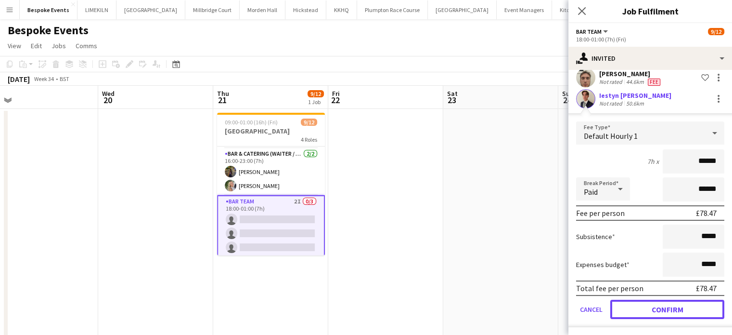 Image resolution: width=732 pixels, height=335 pixels. I want to click on span: Week 34, so click(44, 78).